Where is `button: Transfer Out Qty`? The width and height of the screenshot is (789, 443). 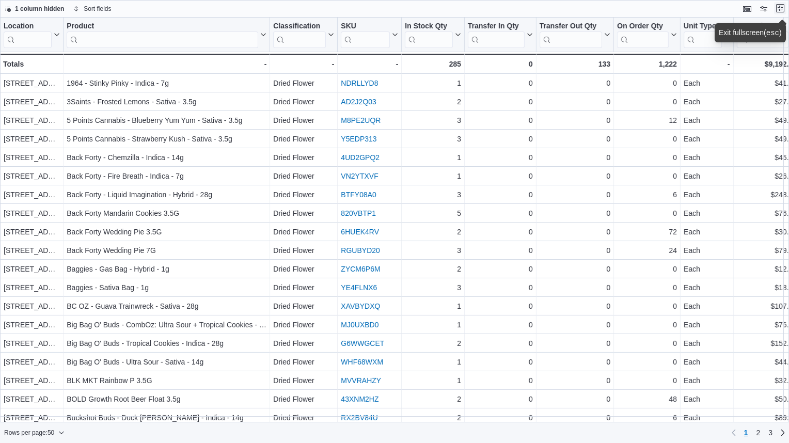 button: Transfer Out Qty is located at coordinates (574, 35).